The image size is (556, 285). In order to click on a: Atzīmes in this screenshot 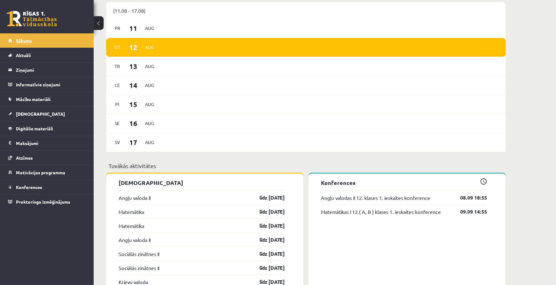, I will do `click(47, 158)`.